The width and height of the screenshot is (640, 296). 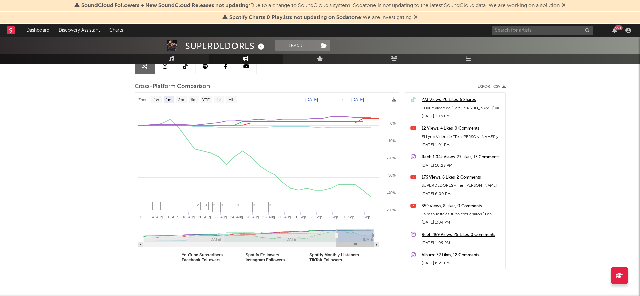 What do you see at coordinates (262, 255) in the screenshot?
I see `text: Spotify Followers` at bounding box center [262, 255].